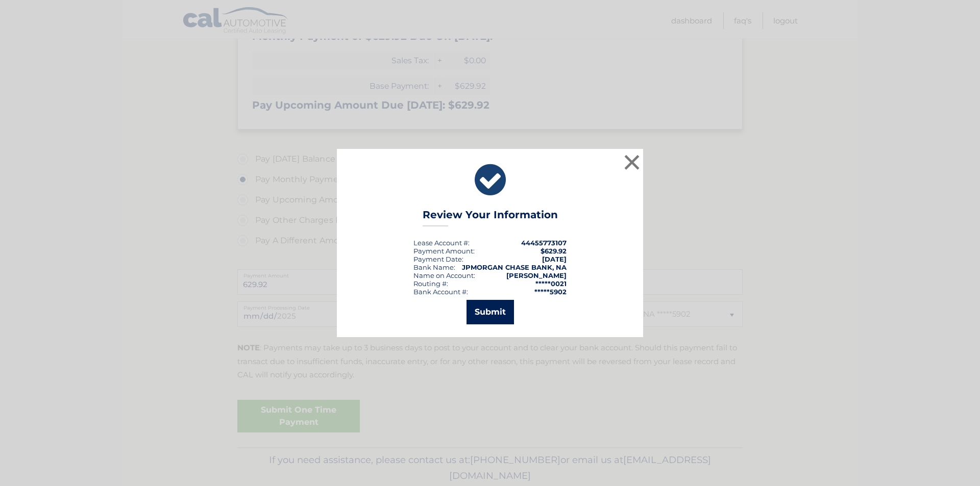  What do you see at coordinates (437, 259) in the screenshot?
I see `span: Payment Date` at bounding box center [437, 259].